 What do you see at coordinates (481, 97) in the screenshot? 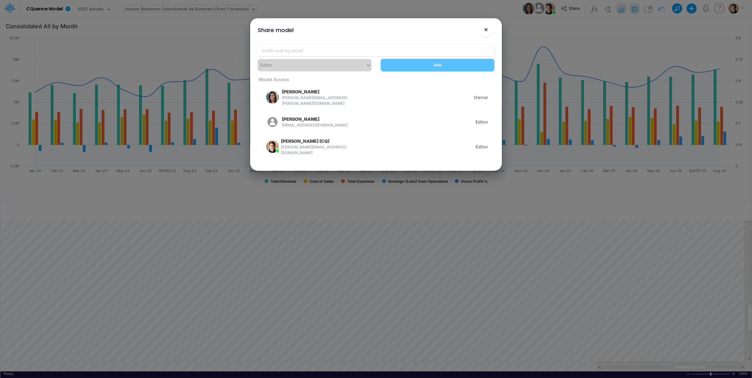
I see `span: Owner` at bounding box center [481, 97].